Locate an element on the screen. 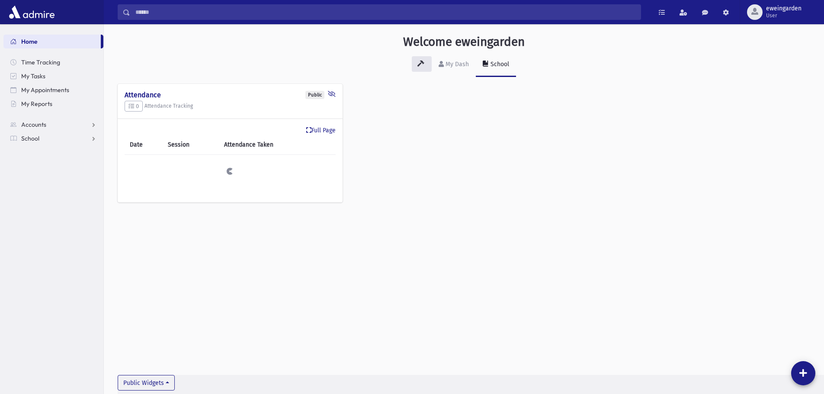 This screenshot has height=394, width=824. span: School is located at coordinates (30, 138).